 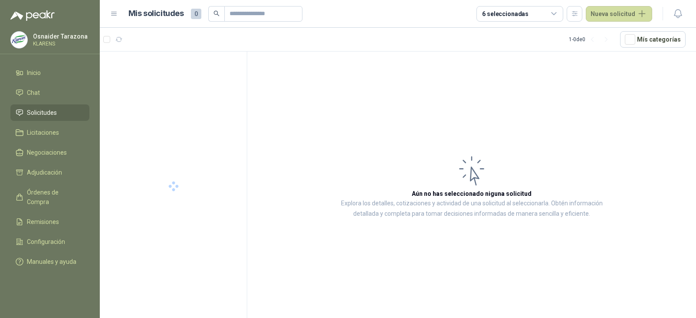 I want to click on h3: Aún no has seleccionado niguna solicitud, so click(x=472, y=194).